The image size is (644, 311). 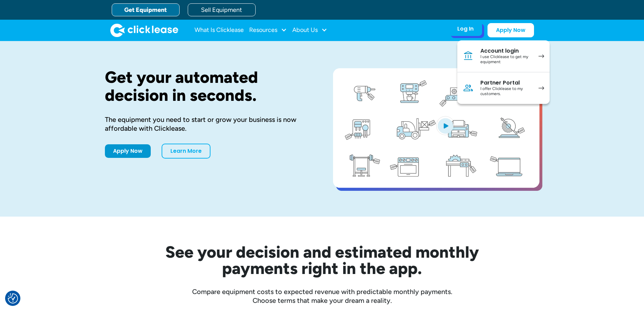 I want to click on a: home, so click(x=145, y=30).